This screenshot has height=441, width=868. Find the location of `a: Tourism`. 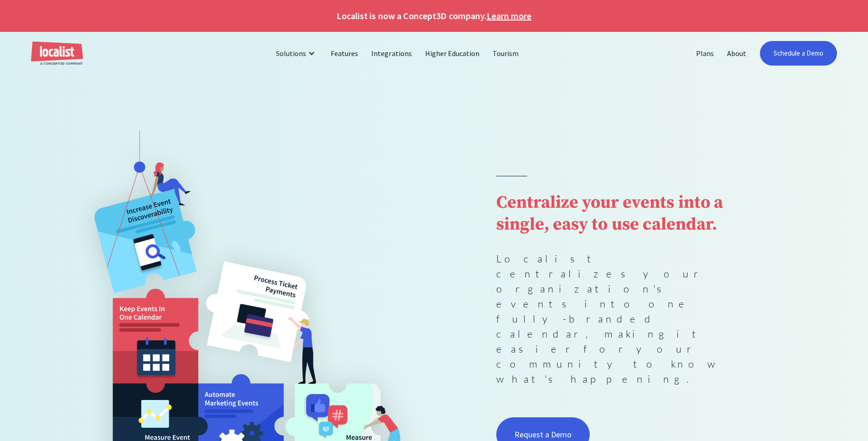

a: Tourism is located at coordinates (506, 53).